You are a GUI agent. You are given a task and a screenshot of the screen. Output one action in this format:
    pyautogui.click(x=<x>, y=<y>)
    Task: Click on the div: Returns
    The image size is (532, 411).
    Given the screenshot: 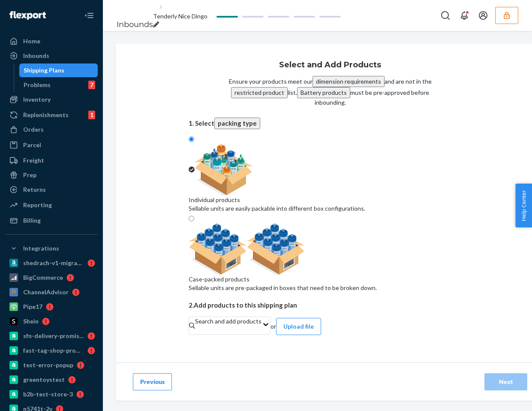 What is the action you would take?
    pyautogui.click(x=34, y=190)
    